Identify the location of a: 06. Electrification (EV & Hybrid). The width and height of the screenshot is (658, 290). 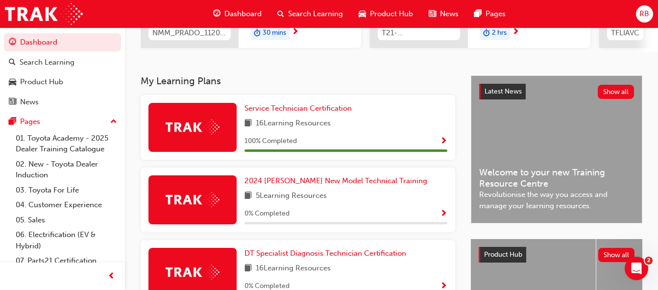
(66, 240).